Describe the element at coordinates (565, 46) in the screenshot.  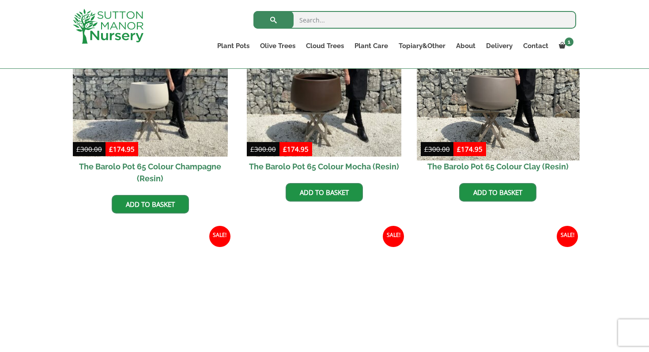
I see `a: 1` at that location.